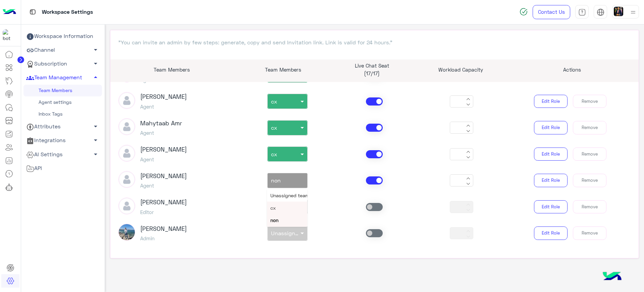  Describe the element at coordinates (161, 123) in the screenshot. I see `h3: Mahytaab Amr` at that location.